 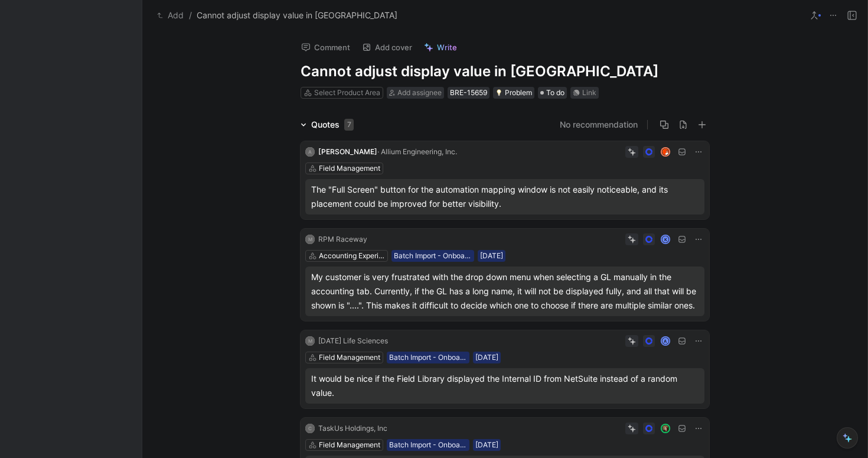 What do you see at coordinates (326, 48) in the screenshot?
I see `button: Comment` at bounding box center [326, 48].